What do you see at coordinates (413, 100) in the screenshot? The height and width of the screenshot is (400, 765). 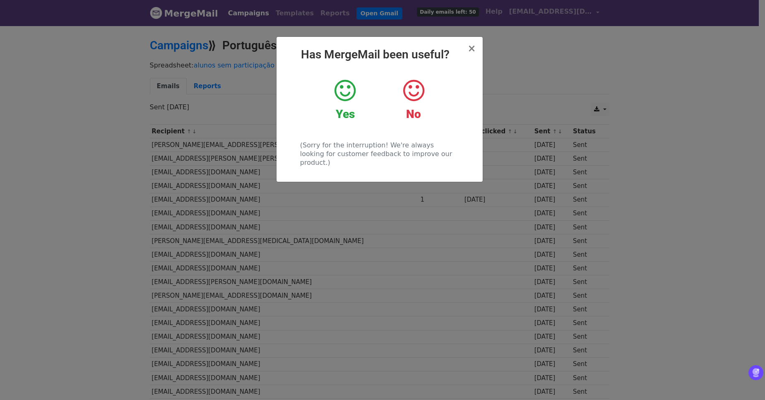 I see `a: No` at bounding box center [413, 100].